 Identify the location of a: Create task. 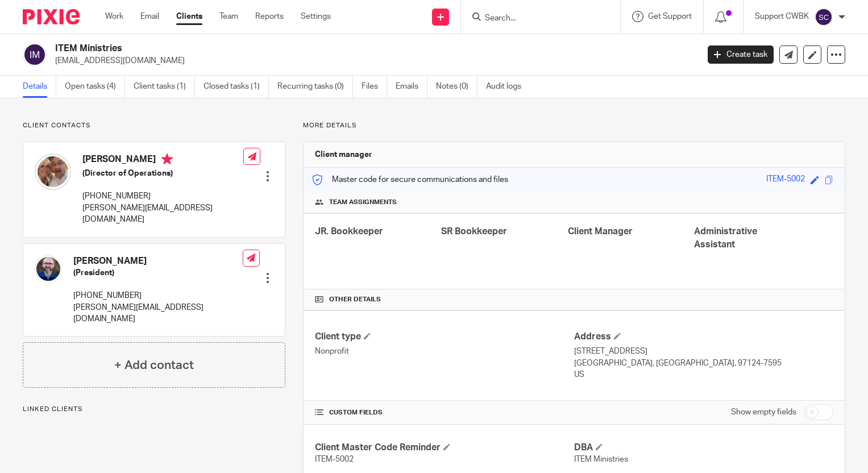
(740, 54).